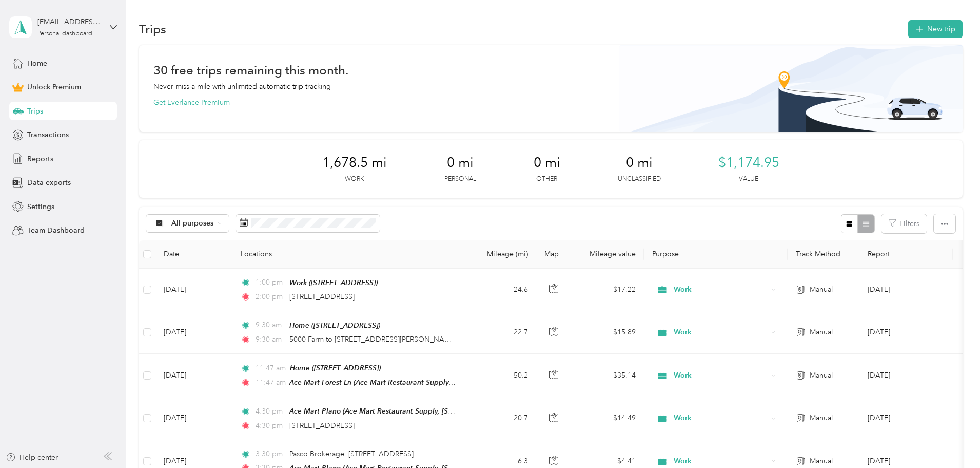 Image resolution: width=980 pixels, height=468 pixels. Describe the element at coordinates (906, 418) in the screenshot. I see `td: May 2025` at that location.